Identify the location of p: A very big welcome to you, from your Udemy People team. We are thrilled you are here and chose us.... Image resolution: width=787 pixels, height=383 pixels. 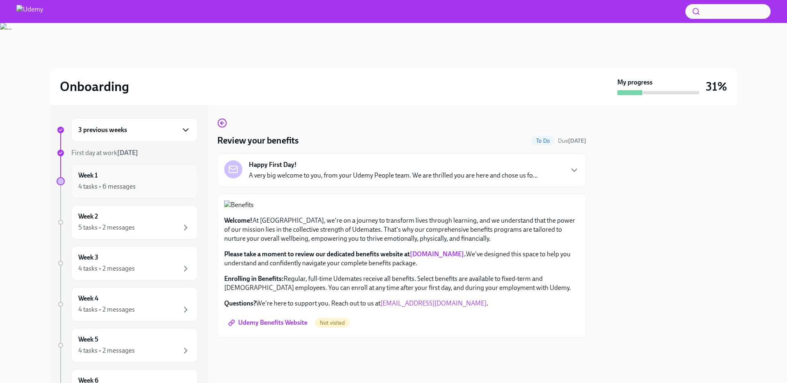
(393, 175).